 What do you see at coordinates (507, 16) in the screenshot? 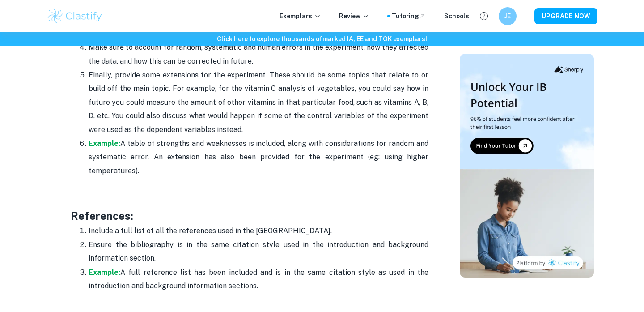
I see `h6: JE` at bounding box center [507, 16].